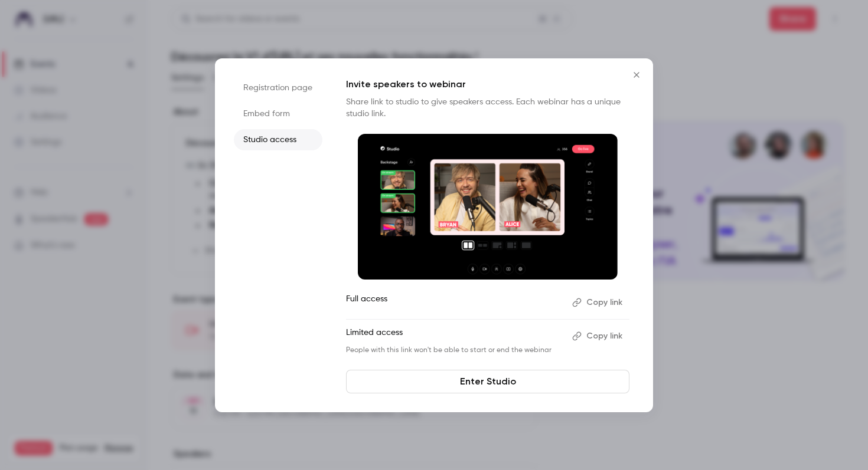  I want to click on p: Full access, so click(454, 302).